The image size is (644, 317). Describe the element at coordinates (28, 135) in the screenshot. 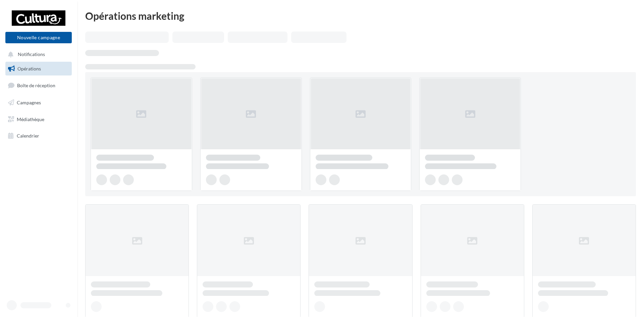

I see `span: Calendrier` at that location.